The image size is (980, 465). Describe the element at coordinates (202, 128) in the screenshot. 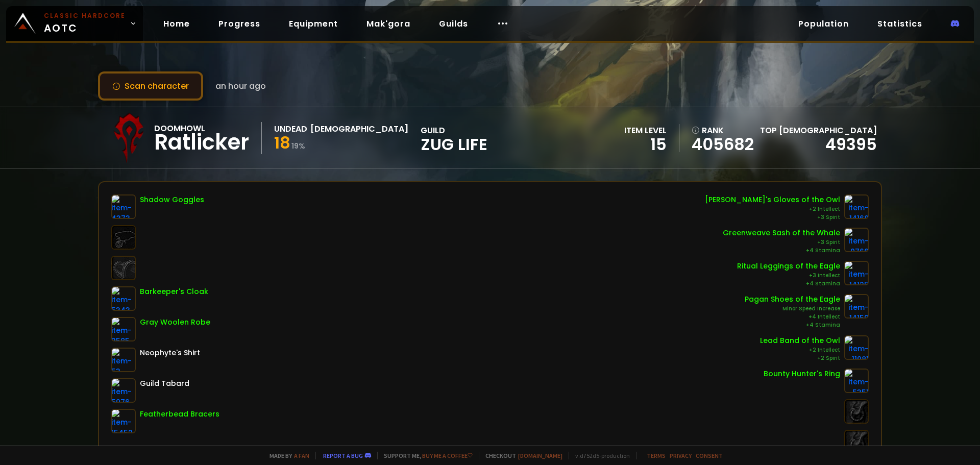

I see `div: Doomhowl` at that location.